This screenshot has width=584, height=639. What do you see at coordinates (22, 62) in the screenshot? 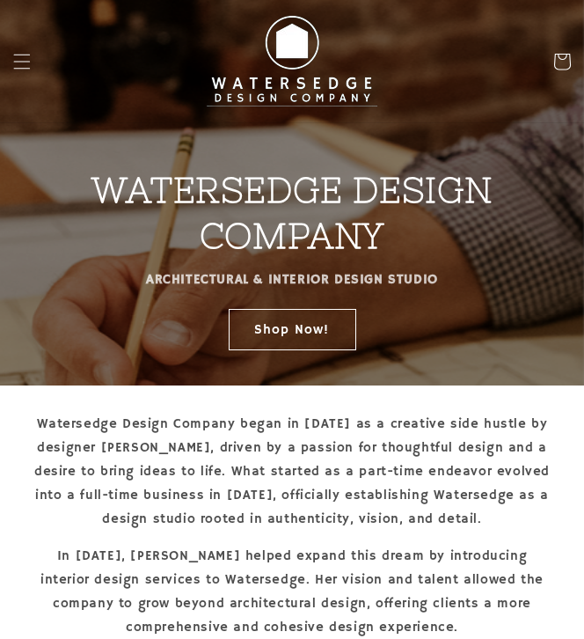
I see `summary: Menu` at bounding box center [22, 62].